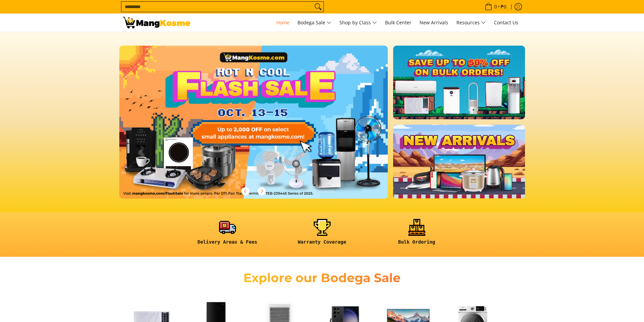 This screenshot has width=644, height=322. What do you see at coordinates (398, 22) in the screenshot?
I see `span: Bulk Center` at bounding box center [398, 22].